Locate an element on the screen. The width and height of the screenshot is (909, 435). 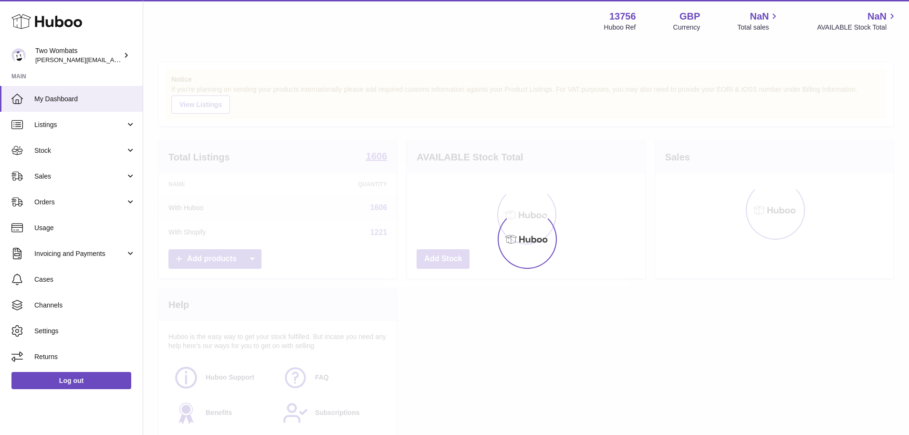
span: Usage is located at coordinates (85, 228).